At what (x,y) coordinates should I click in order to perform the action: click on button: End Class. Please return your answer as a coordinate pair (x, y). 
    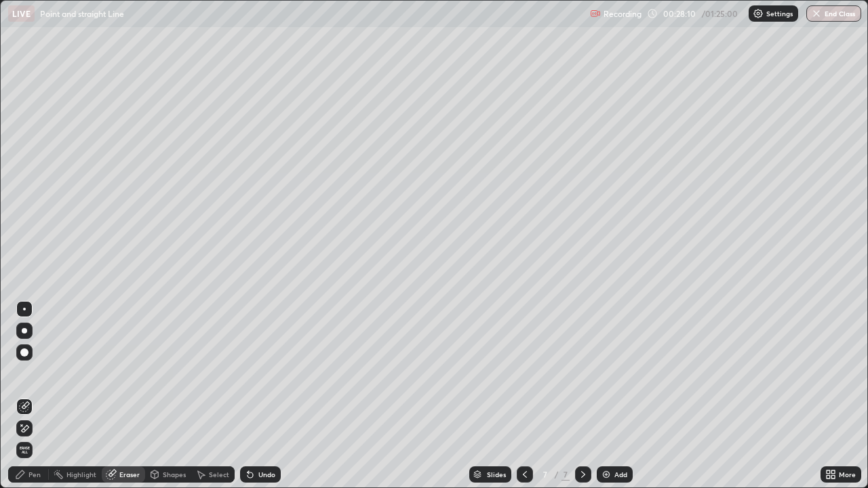
    Looking at the image, I should click on (834, 14).